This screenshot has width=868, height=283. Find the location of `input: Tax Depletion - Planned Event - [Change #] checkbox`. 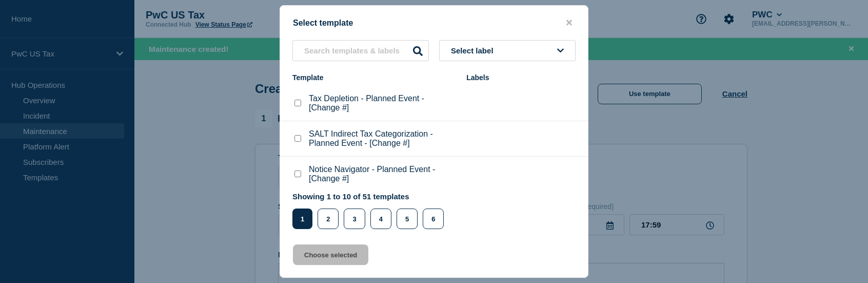

input: Tax Depletion - Planned Event - [Change #] checkbox is located at coordinates (297, 103).